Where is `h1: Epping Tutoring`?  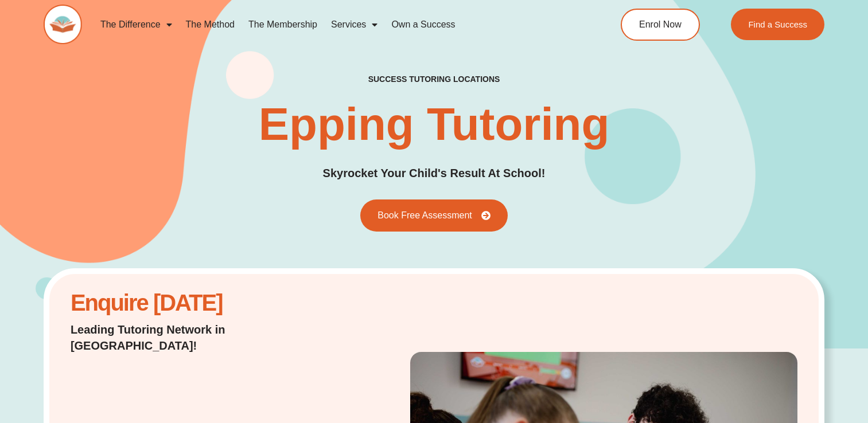 h1: Epping Tutoring is located at coordinates (435, 124).